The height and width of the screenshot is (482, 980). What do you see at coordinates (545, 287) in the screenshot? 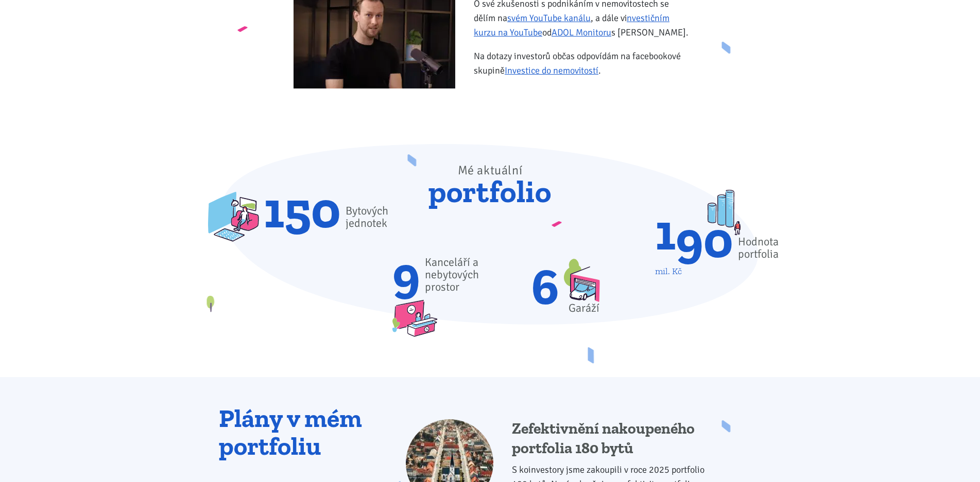
I see `span: 6` at bounding box center [545, 287].